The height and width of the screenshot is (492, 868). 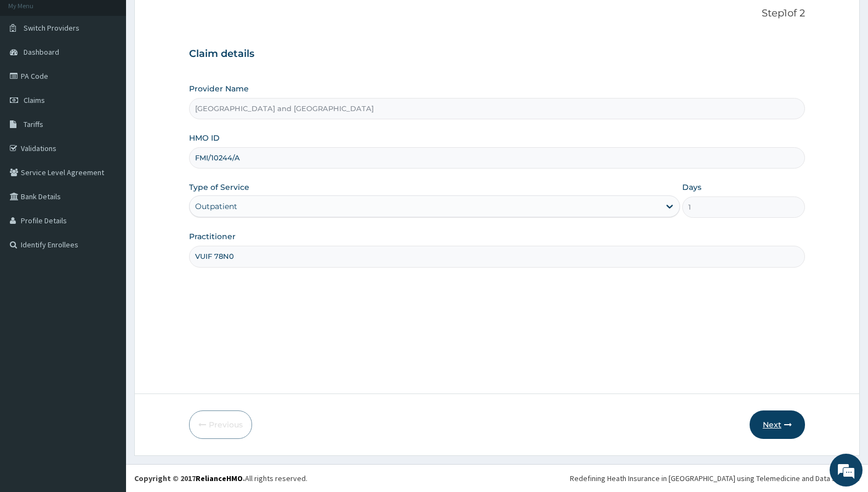 I want to click on label: Days, so click(x=691, y=187).